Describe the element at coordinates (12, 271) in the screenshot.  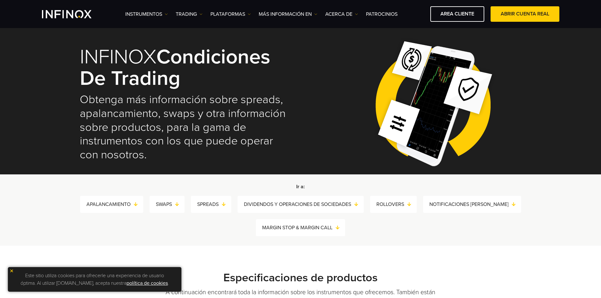
I see `img: yellow close icon` at that location.